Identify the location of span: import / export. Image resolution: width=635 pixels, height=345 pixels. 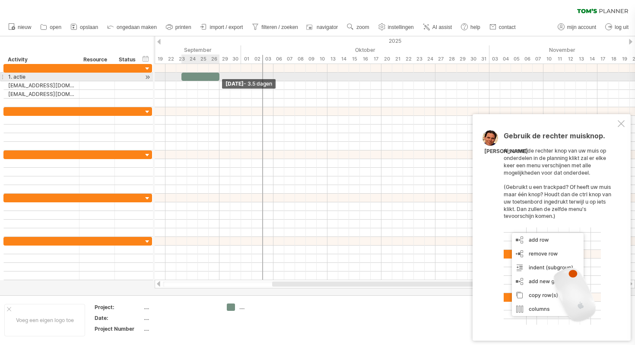
(226, 27).